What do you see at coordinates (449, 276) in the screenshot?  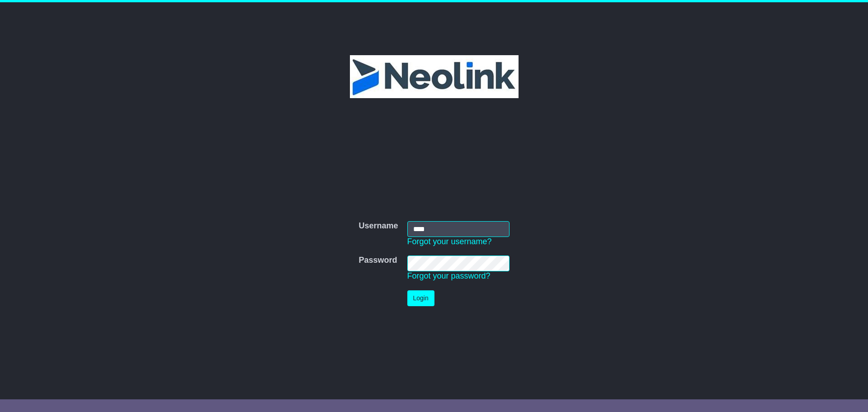 I see `a: Forgot your password?` at bounding box center [449, 276].